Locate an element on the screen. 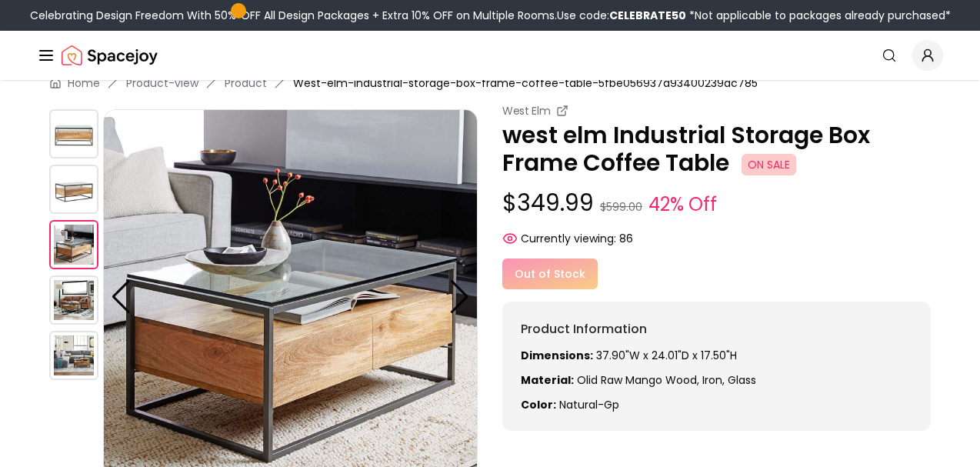  span: *Not applicable to packages already purchased* is located at coordinates (818, 15).